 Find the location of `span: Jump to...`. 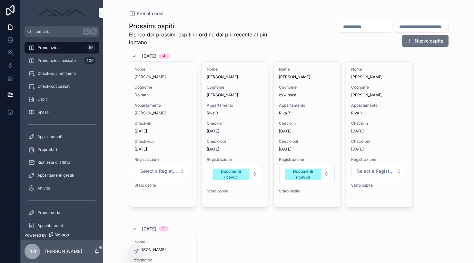

span: Jump to... is located at coordinates (57, 32).